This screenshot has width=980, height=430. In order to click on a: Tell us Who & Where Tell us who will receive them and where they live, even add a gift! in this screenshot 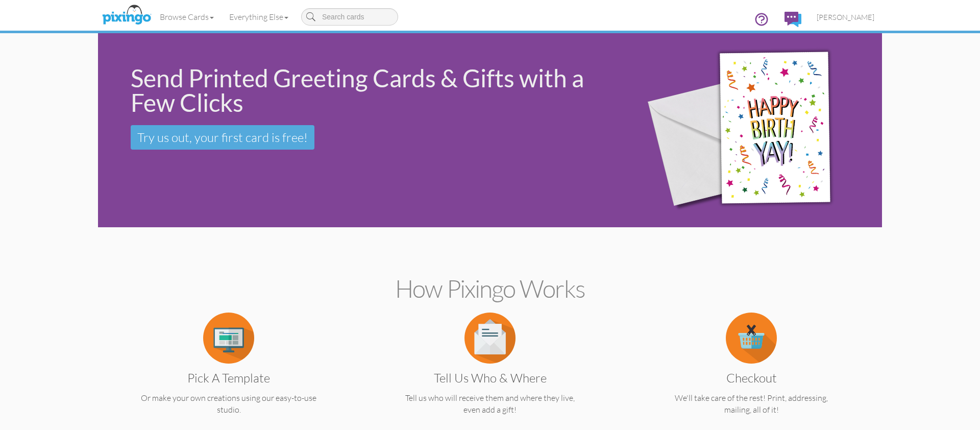, I will do `click(490, 374)`.